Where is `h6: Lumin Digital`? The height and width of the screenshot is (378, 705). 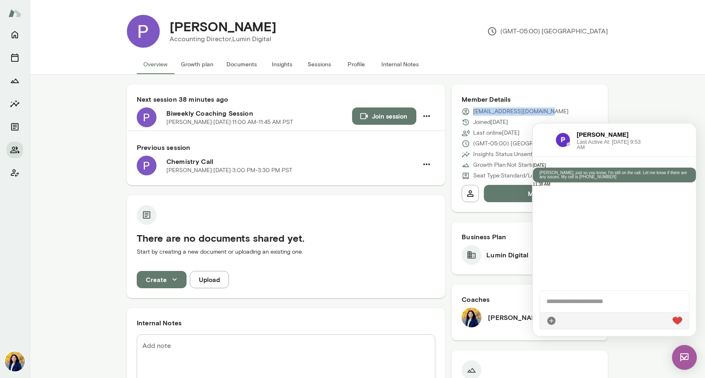 h6: Lumin Digital is located at coordinates (507, 255).